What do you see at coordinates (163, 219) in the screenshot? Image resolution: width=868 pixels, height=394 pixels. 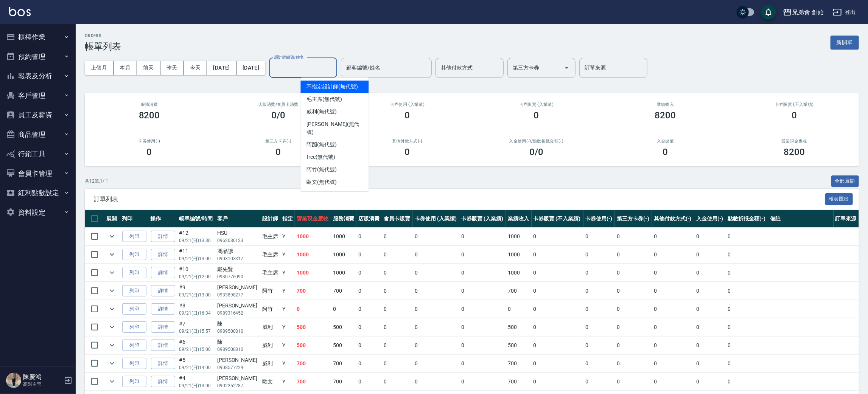 I see `th: 操作` at bounding box center [163, 219].